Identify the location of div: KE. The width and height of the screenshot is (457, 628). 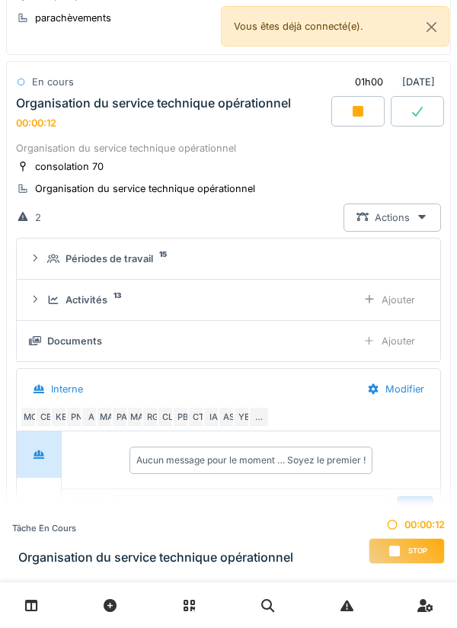
(61, 417).